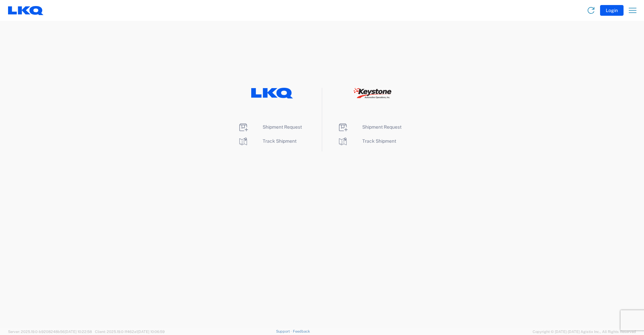 Image resolution: width=644 pixels, height=335 pixels. I want to click on span: Client: 2025.19.0-1f462a1, so click(130, 332).